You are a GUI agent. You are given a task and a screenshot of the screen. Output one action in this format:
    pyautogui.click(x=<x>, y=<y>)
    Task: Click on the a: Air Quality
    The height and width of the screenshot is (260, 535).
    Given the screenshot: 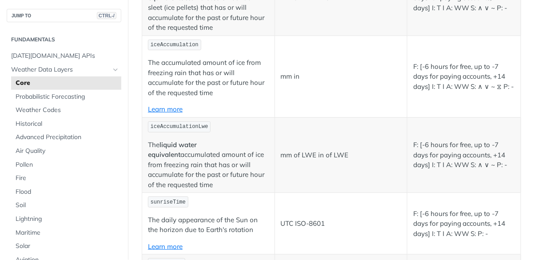 What is the action you would take?
    pyautogui.click(x=66, y=151)
    